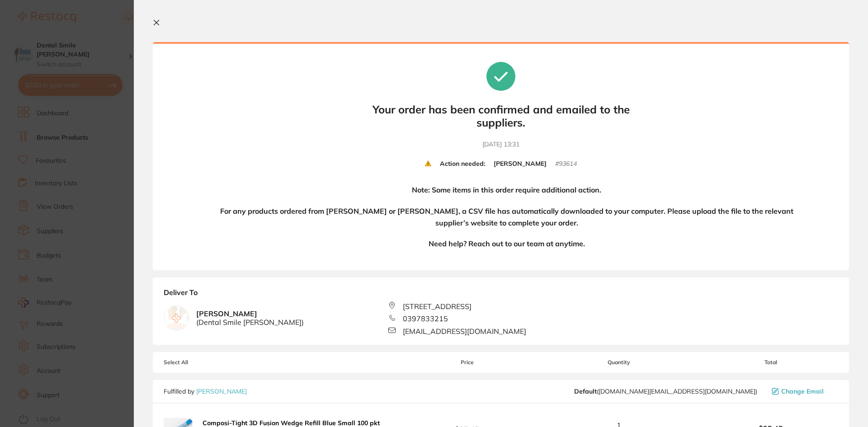 This screenshot has height=427, width=868. What do you see at coordinates (463, 164) in the screenshot?
I see `b: Action needed:` at bounding box center [463, 164].